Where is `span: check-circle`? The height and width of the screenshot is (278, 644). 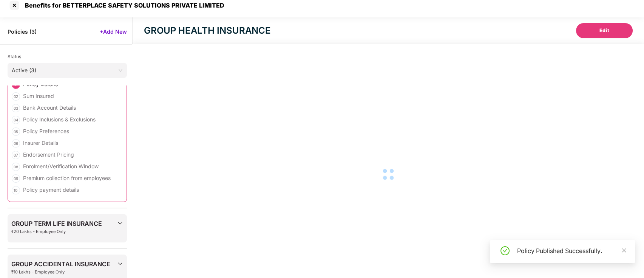 span: check-circle is located at coordinates (505, 251).